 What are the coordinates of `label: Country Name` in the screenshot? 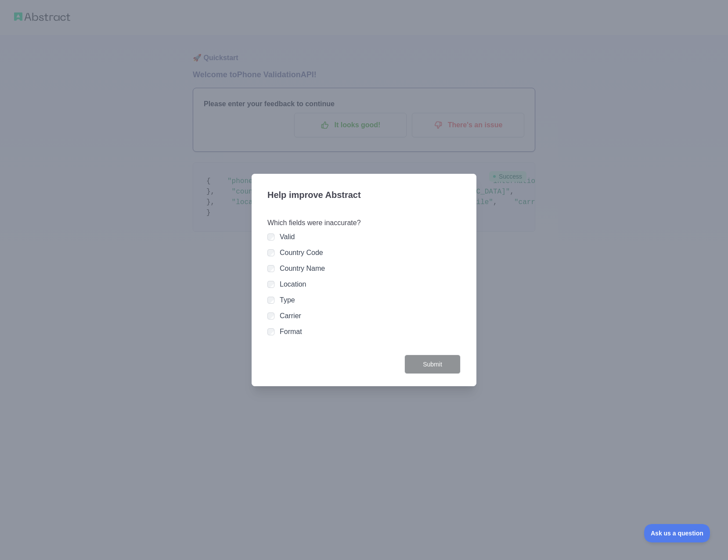 It's located at (302, 269).